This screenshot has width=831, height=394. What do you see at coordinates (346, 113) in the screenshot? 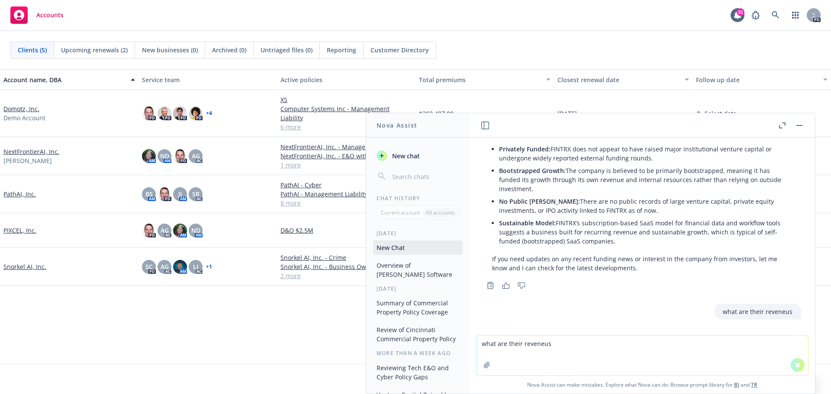
I see `a: Computer Systems Inc - Management Liability` at bounding box center [346, 113].